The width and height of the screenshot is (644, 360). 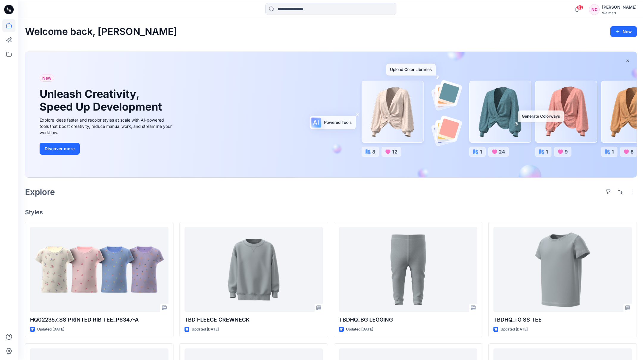 What do you see at coordinates (595, 10) in the screenshot?
I see `div: NC` at bounding box center [595, 10].